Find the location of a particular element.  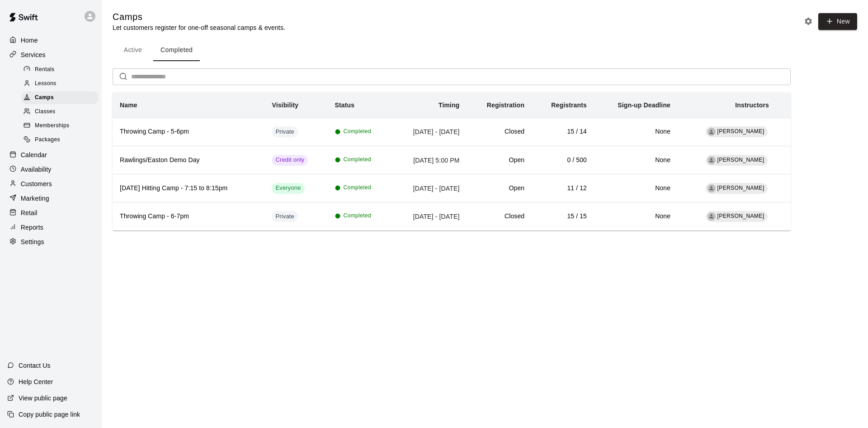

a: Calendar is located at coordinates (50, 154).